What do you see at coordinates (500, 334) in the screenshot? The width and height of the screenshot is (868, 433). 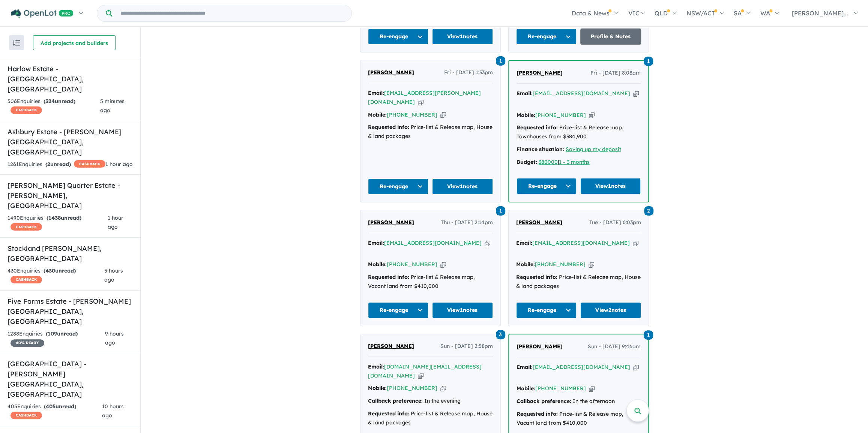 I see `span: 3` at bounding box center [500, 334].